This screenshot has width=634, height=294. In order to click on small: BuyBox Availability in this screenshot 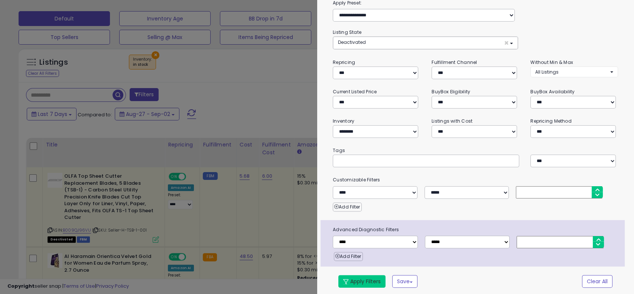, I will do `click(552, 91)`.